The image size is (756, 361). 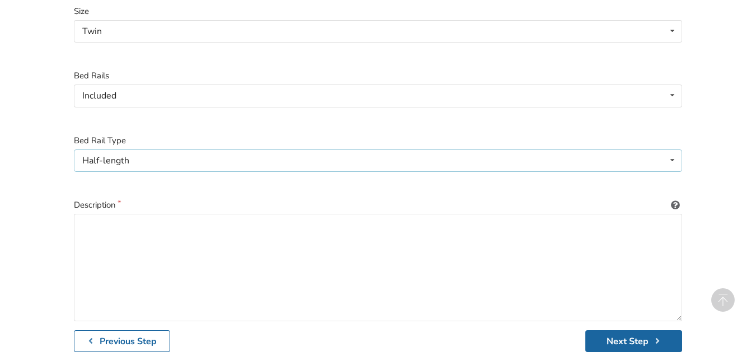 I want to click on label: Bed Rails, so click(x=378, y=76).